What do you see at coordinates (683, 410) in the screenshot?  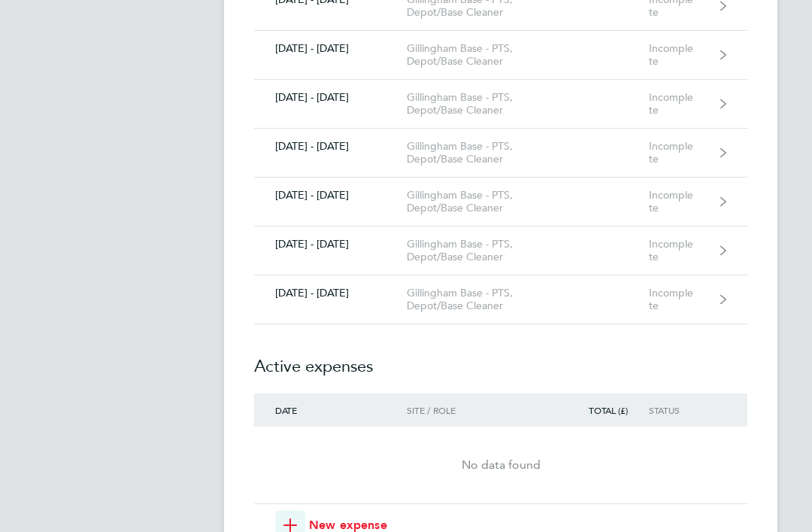 I see `div: Status` at bounding box center [683, 410].